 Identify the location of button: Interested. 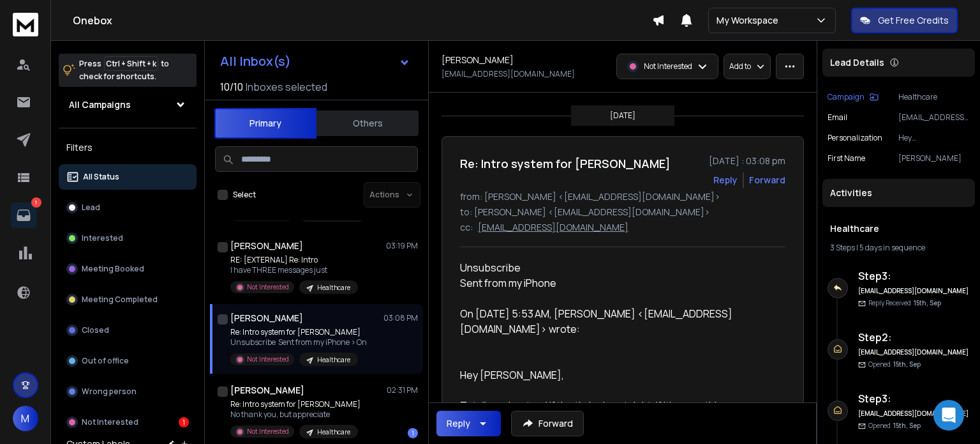
(128, 238).